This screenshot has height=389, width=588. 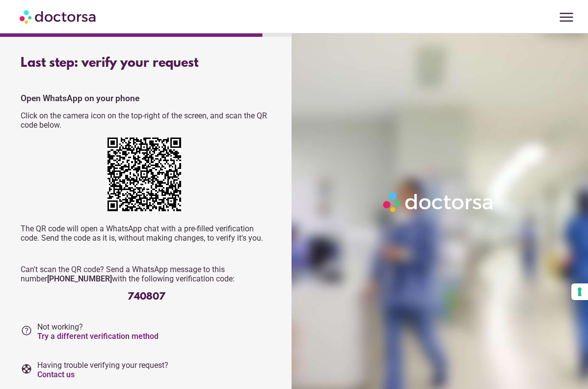 I want to click on strong: Open WhatsApp on your phone, so click(x=80, y=98).